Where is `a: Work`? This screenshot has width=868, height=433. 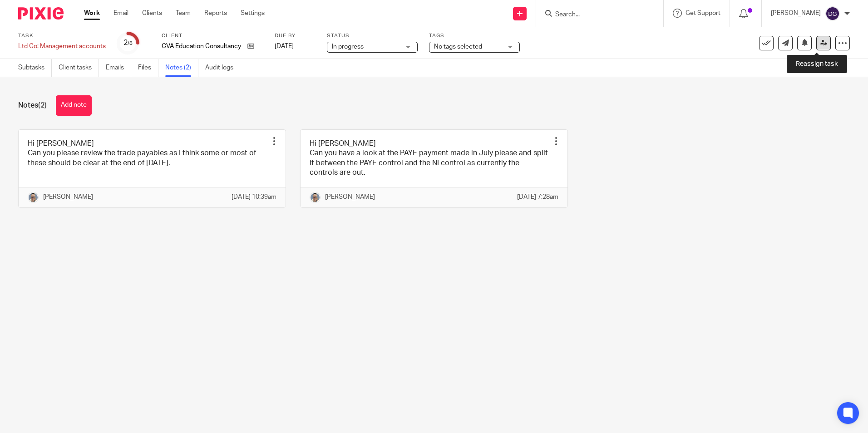 a: Work is located at coordinates (92, 13).